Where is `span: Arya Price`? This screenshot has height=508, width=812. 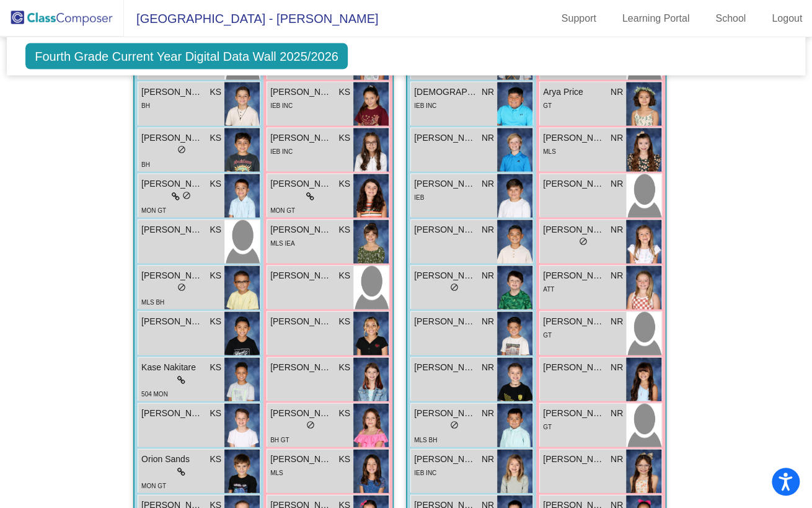
span: Arya Price is located at coordinates (574, 92).